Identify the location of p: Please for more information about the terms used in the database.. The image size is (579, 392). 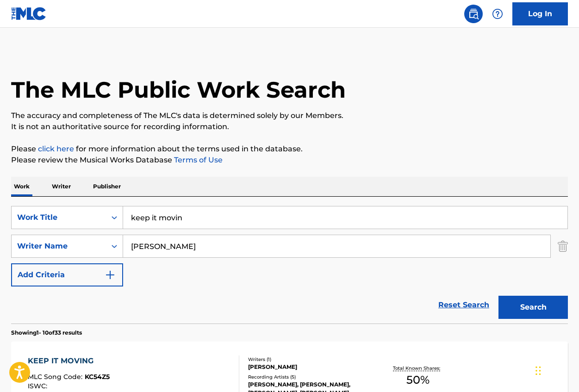
(290, 149).